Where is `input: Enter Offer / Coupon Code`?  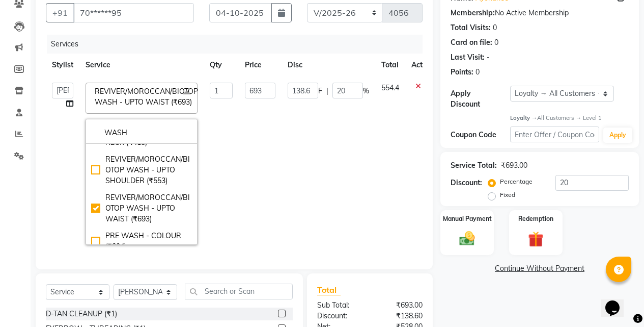 input: Enter Offer / Coupon Code is located at coordinates (554, 134).